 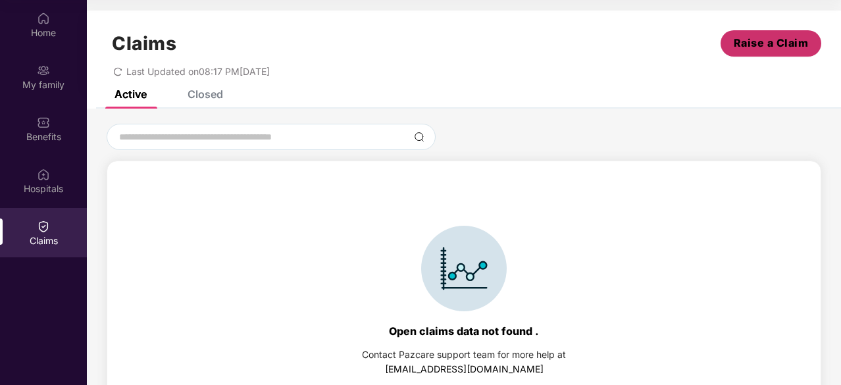 I want to click on button: Raise a Claim, so click(x=770, y=43).